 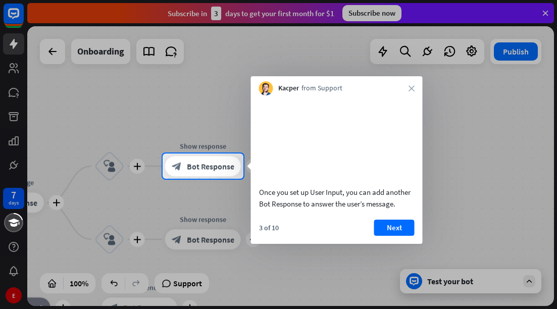 I want to click on button: Open LiveChat chat widget, so click(x=23, y=19).